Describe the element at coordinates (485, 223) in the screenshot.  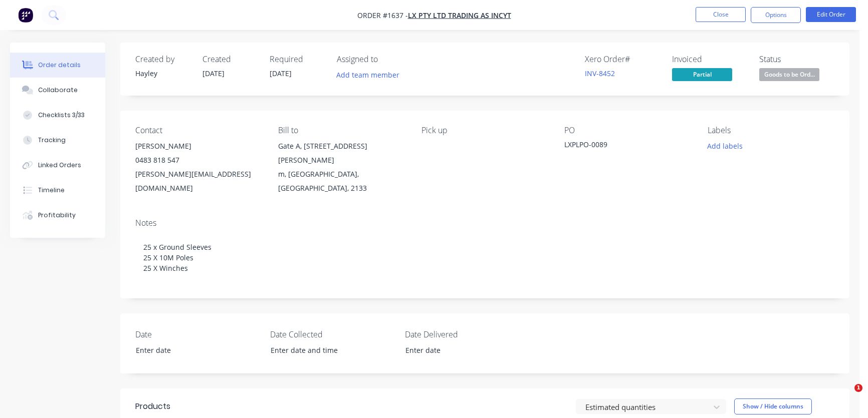
I see `div: Notes` at that location.